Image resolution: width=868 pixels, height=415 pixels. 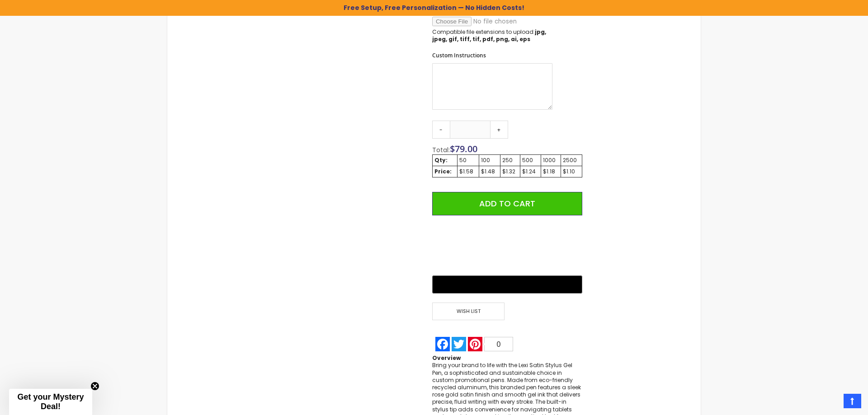 What do you see at coordinates (459, 55) in the screenshot?
I see `span: Custom Instructions` at bounding box center [459, 55].